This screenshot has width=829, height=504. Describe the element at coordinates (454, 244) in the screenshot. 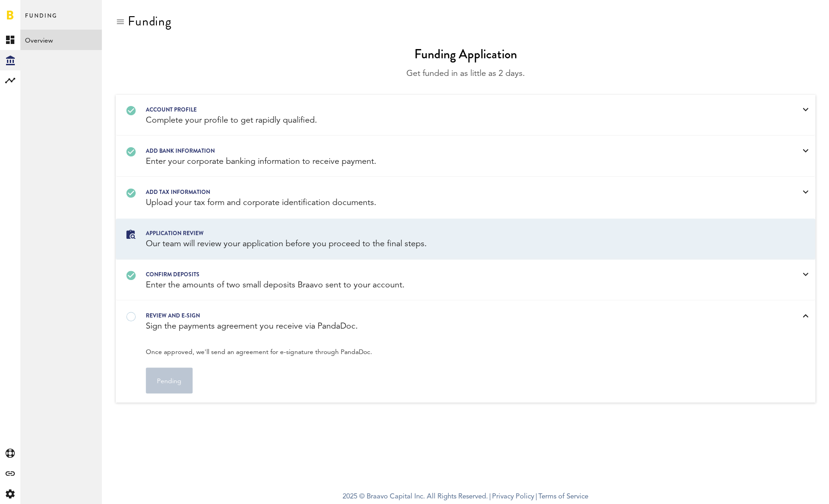

I see `div: Our team will review your application before you proceed to the final steps.` at that location.